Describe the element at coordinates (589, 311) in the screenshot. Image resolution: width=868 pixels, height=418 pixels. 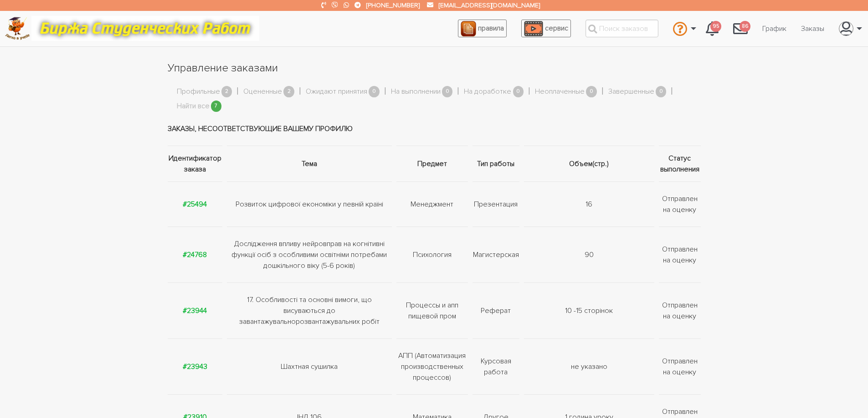
I see `td: 10 -15 сторінок` at that location.